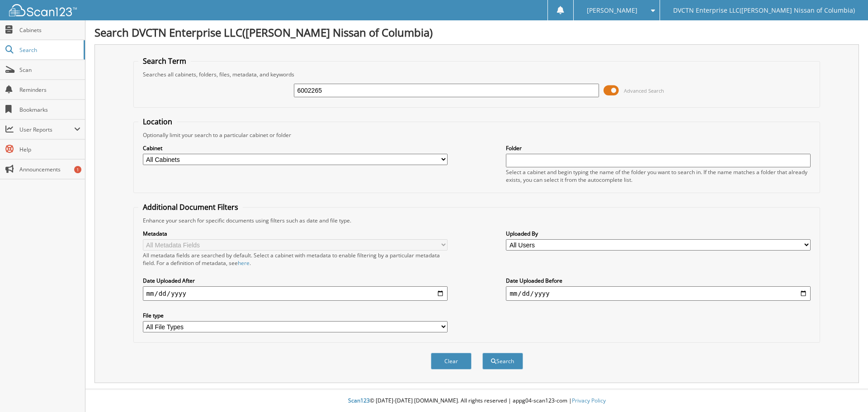 Image resolution: width=868 pixels, height=412 pixels. Describe the element at coordinates (295, 280) in the screenshot. I see `label: Date Uploaded After` at that location.